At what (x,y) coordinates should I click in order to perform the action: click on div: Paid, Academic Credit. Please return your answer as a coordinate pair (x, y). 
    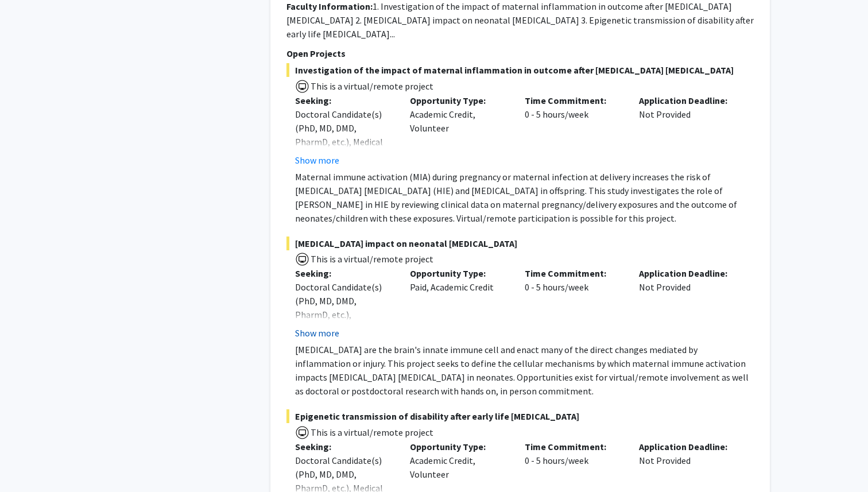
    Looking at the image, I should click on (459, 303).